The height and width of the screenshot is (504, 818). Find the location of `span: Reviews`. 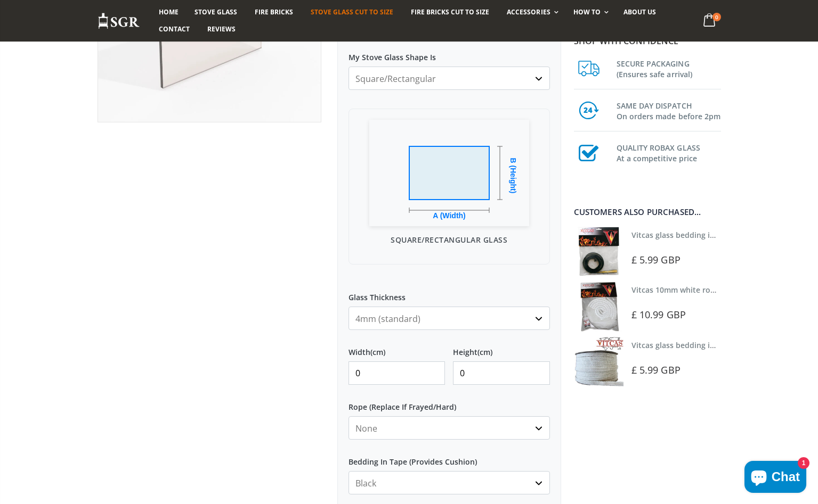

span: Reviews is located at coordinates (221, 29).